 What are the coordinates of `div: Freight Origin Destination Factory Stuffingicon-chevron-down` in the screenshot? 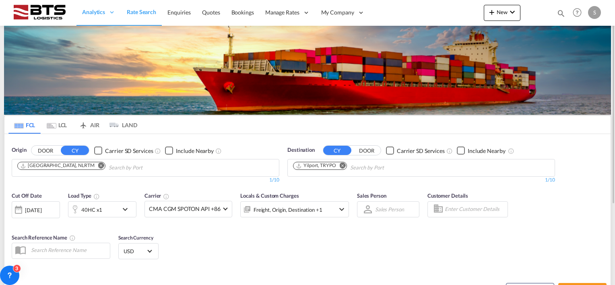 It's located at (294, 209).